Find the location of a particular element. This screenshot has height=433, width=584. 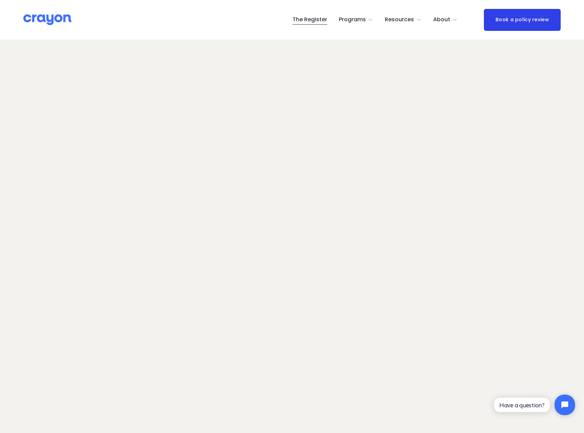

span: About is located at coordinates (441, 20).